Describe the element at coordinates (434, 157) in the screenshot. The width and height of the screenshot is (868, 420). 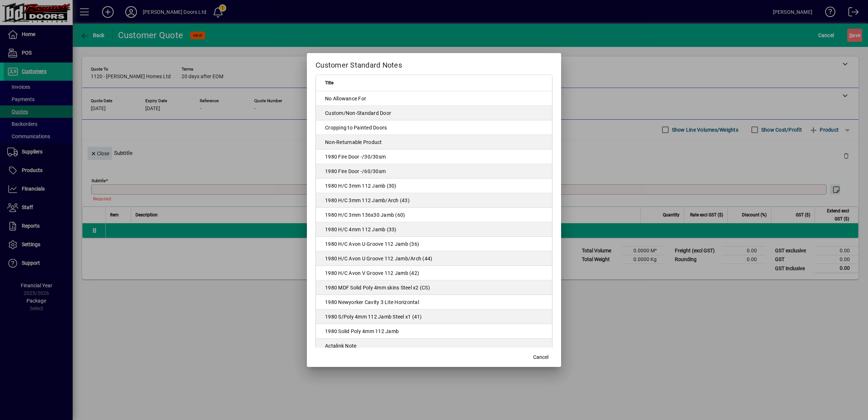
I see `td: 1980 Fire Door -/30/30sm` at that location.